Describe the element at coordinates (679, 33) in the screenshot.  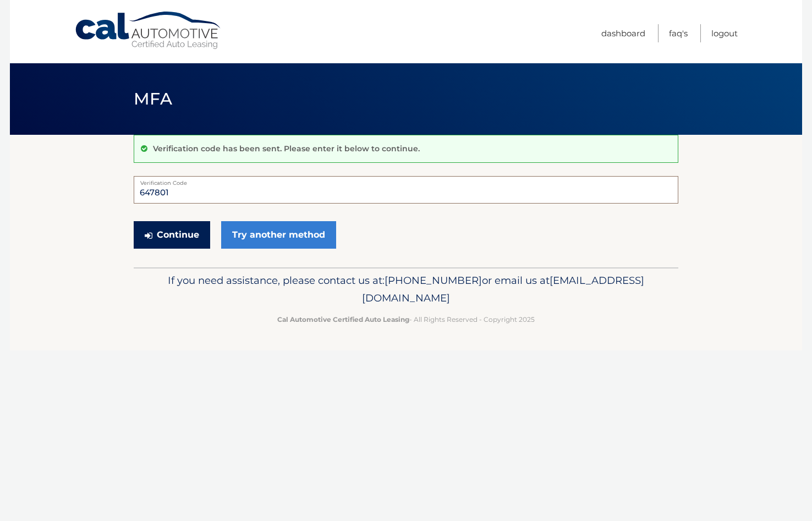
I see `a: FAQ's` at that location.